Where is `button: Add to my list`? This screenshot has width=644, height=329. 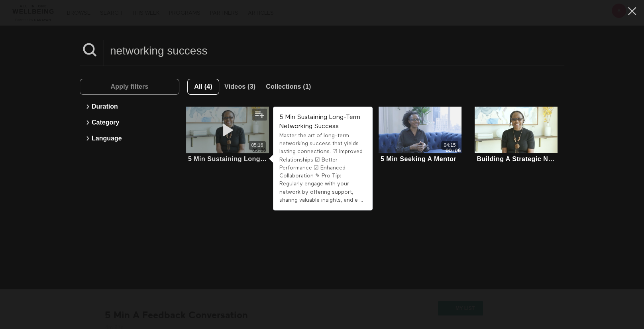 button: Add to my list is located at coordinates (259, 114).